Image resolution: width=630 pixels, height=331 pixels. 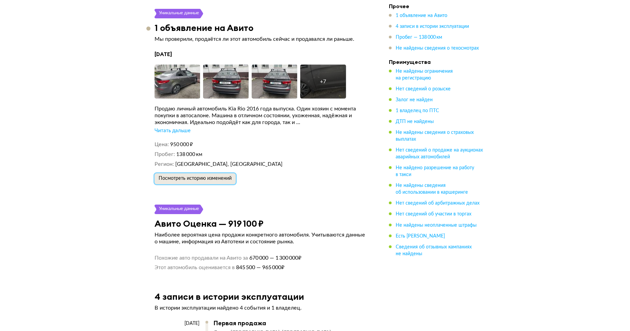 What do you see at coordinates (262, 238) in the screenshot?
I see `p: Наиболее вероятная цена продажи конкретного автомобиля. Учитываются данные о машине, информация и...` at bounding box center [262, 238].